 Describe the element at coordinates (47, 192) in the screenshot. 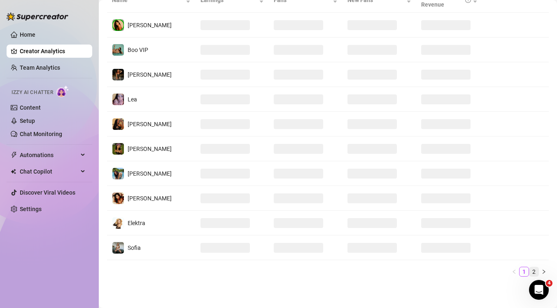

I see `a: Discover Viral Videos` at that location.